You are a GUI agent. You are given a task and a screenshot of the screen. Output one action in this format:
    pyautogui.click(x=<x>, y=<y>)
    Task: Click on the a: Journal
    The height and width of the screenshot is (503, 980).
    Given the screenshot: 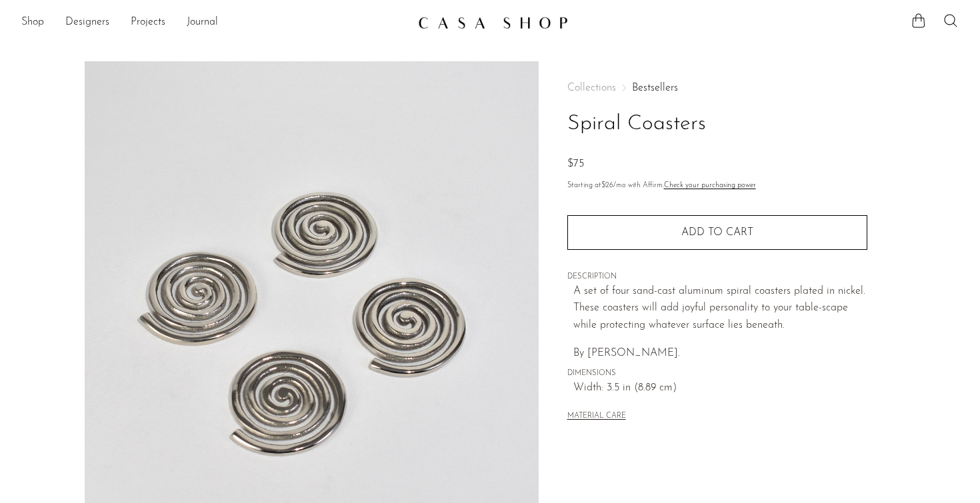 What is the action you would take?
    pyautogui.click(x=202, y=23)
    